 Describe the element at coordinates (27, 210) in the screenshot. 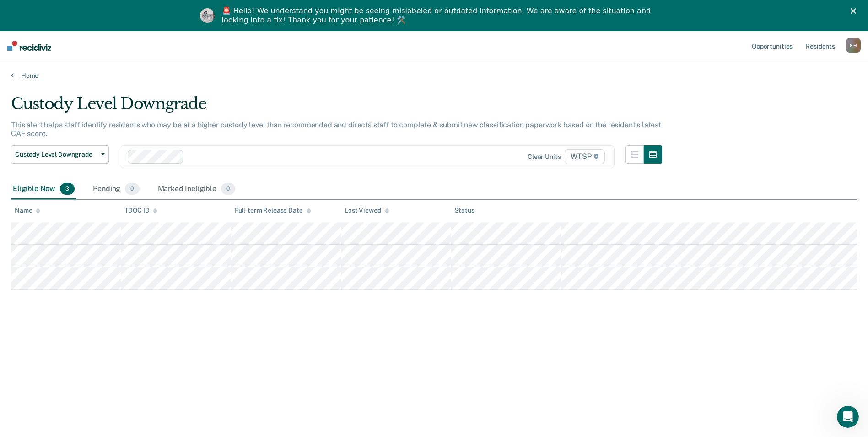

I see `div: Name` at that location.